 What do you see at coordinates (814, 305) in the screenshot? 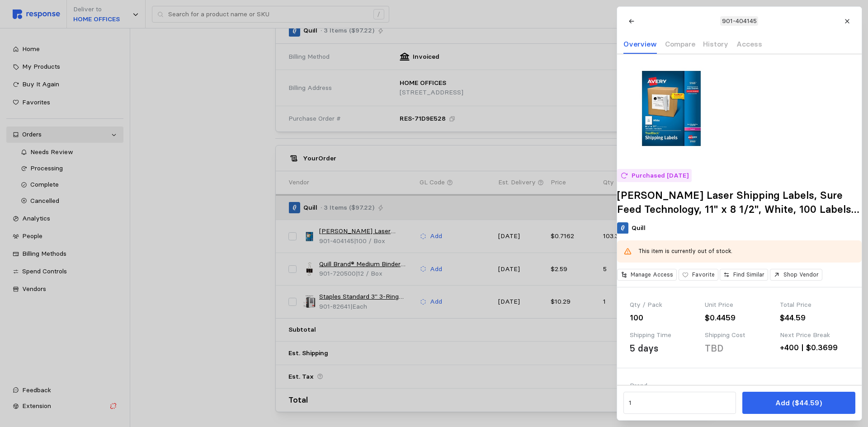
I see `div: Total Price` at bounding box center [814, 305].